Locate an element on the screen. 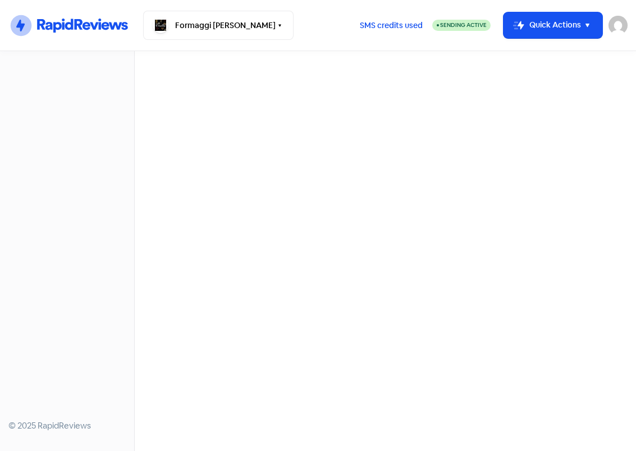 The width and height of the screenshot is (636, 451). div: © 2025 RapidReviews is located at coordinates (67, 425).